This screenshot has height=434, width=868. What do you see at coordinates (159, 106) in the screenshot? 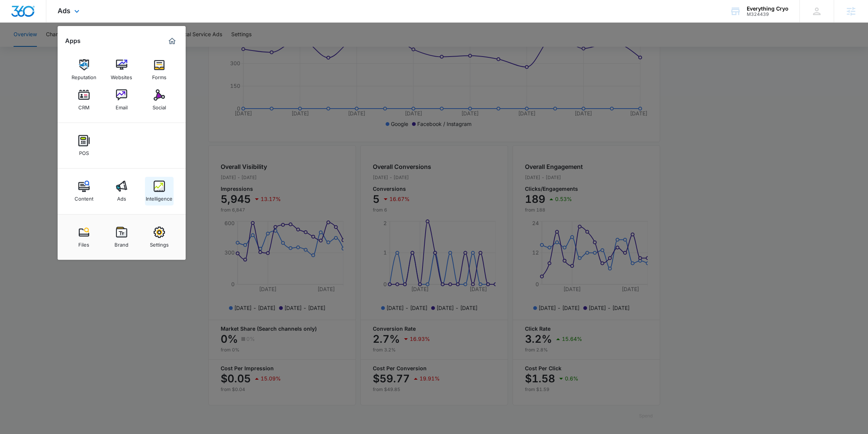
I see `div: Social` at bounding box center [159, 106].